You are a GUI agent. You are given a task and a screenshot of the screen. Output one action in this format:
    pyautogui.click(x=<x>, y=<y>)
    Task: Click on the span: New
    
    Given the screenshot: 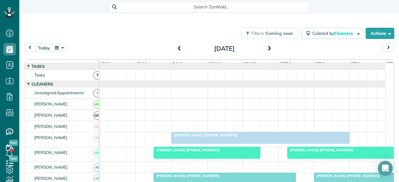 What is the action you would take?
    pyautogui.click(x=13, y=143)
    